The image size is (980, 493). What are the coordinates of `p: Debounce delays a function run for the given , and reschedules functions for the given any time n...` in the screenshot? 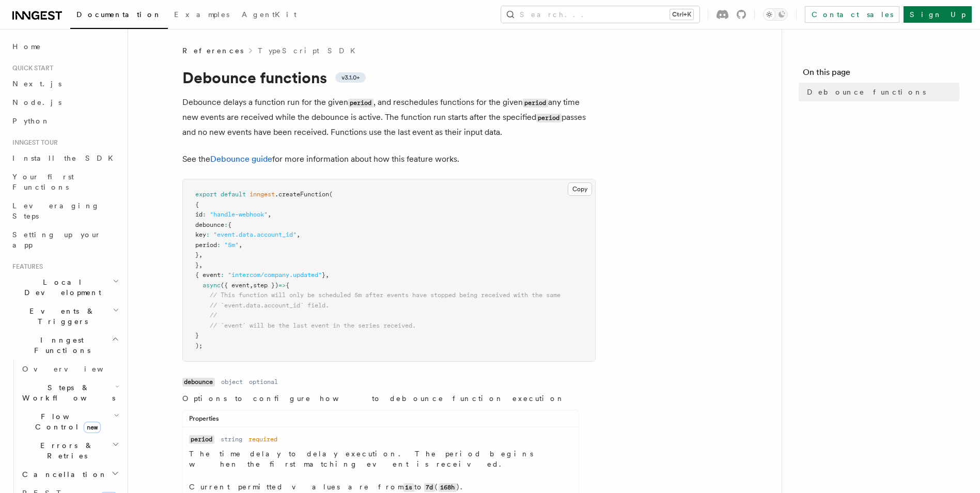 It's located at (389, 117).